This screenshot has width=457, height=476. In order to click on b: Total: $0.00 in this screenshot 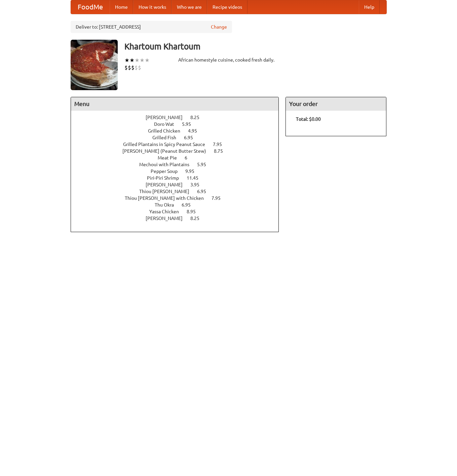, I will do `click(309, 119)`.